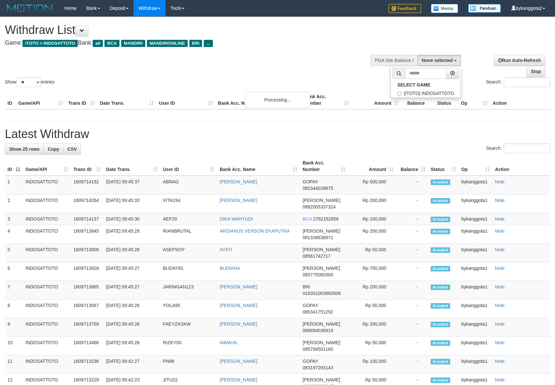  I want to click on td: 1609713236, so click(87, 364).